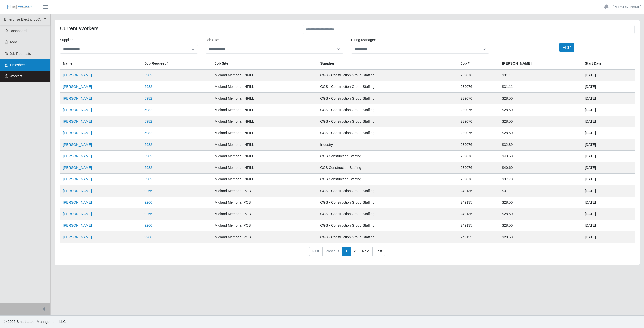 The width and height of the screenshot is (644, 328). I want to click on th: Job #, so click(478, 64).